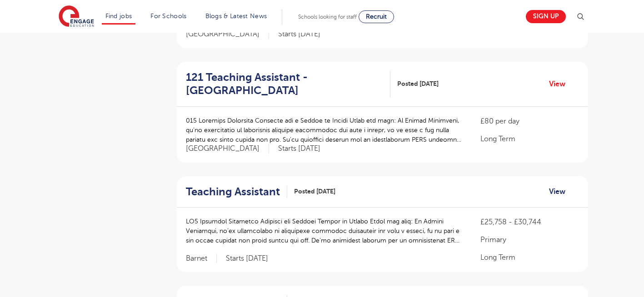  What do you see at coordinates (236, 192) in the screenshot?
I see `a: Teaching Assistant` at bounding box center [236, 192].